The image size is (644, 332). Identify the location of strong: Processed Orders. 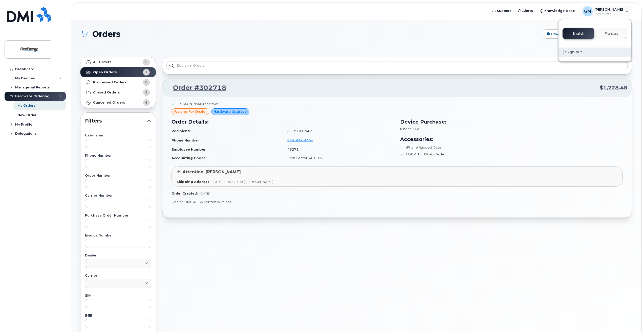
(109, 82).